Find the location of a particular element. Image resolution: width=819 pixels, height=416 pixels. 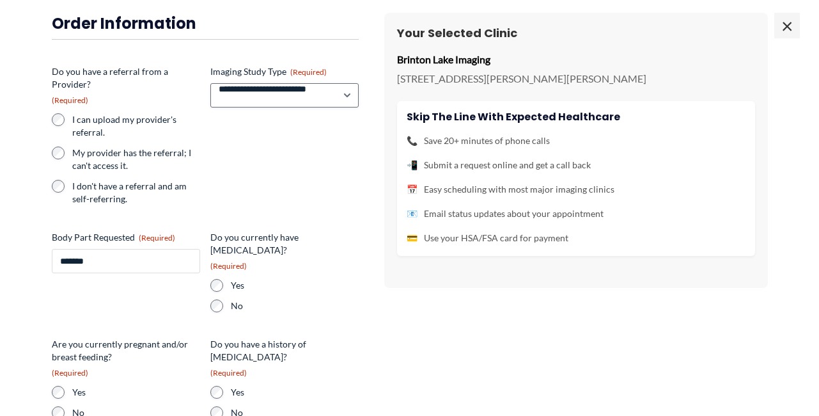

label: Body Part Requested is located at coordinates (126, 237).